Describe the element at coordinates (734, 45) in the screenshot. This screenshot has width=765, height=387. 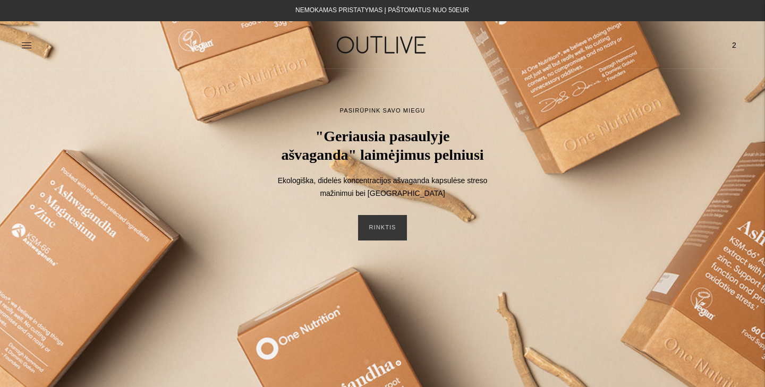
I see `a: 2` at that location.